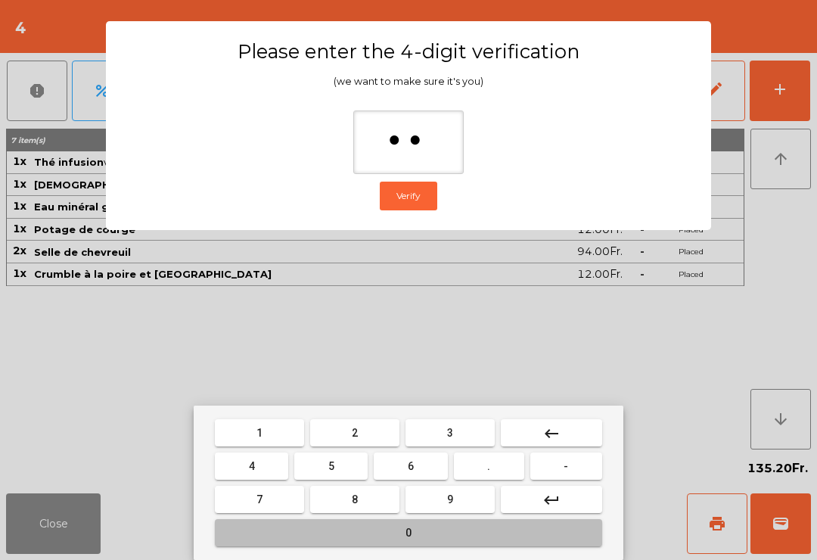  What do you see at coordinates (552, 434) in the screenshot?
I see `mat-icon: keyboard_backspace` at bounding box center [552, 434].